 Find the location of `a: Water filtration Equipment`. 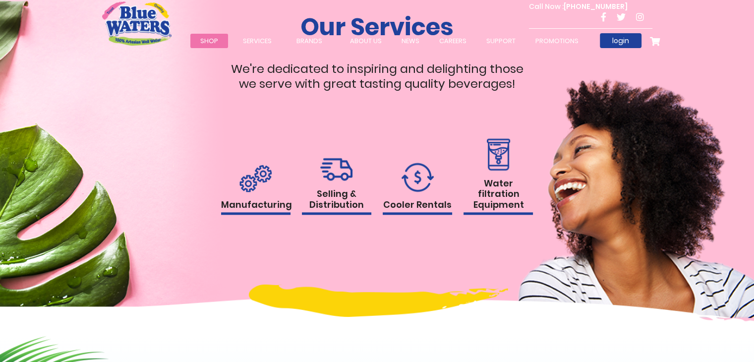

a: Water filtration Equipment is located at coordinates (498, 176).